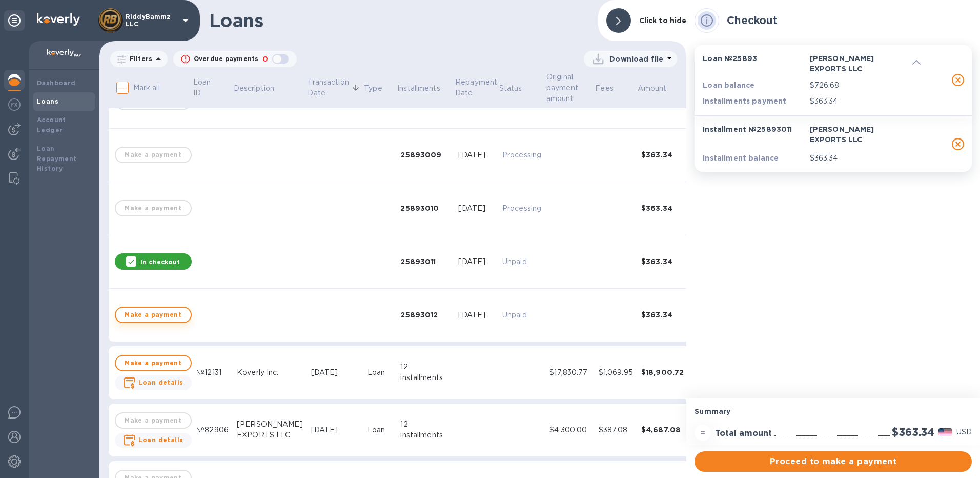 This screenshot has height=478, width=980. I want to click on p: Installments payment, so click(754, 101).